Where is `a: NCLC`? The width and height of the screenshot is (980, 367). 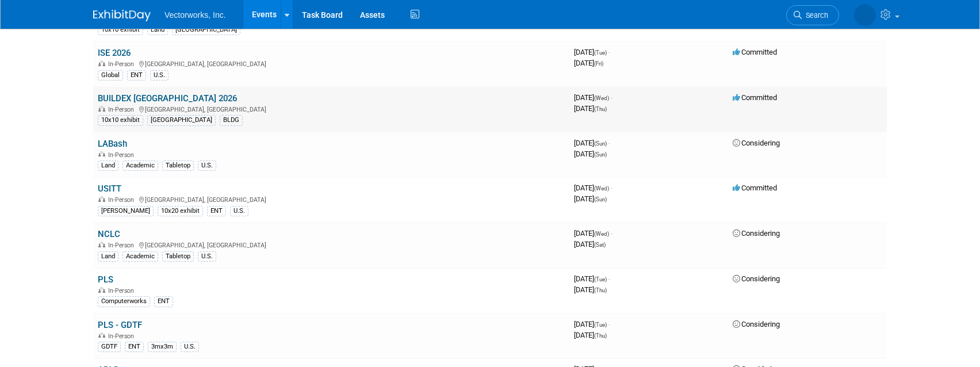
a: NCLC is located at coordinates (109, 234).